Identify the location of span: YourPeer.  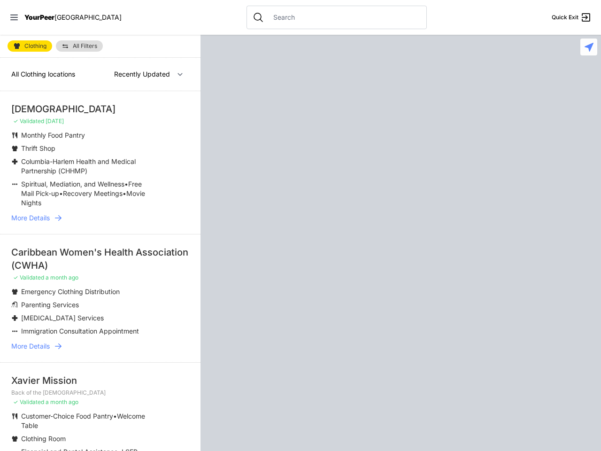
(39, 17).